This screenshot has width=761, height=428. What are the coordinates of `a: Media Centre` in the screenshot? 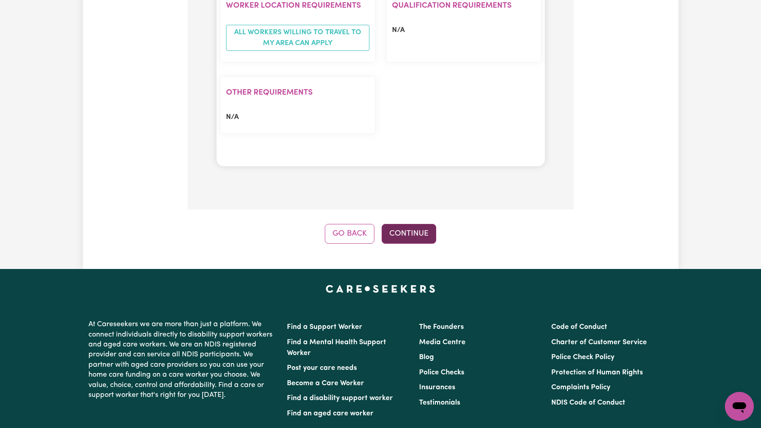 It's located at (442, 343).